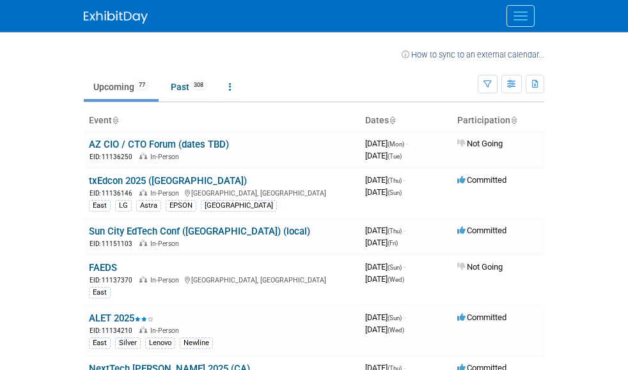 Image resolution: width=628 pixels, height=370 pixels. What do you see at coordinates (160, 343) in the screenshot?
I see `div: Lenovo` at bounding box center [160, 343].